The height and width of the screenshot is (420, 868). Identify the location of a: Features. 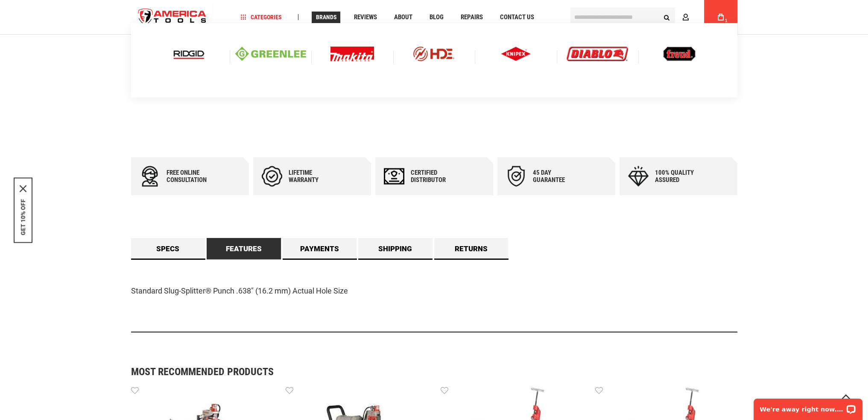
(244, 249).